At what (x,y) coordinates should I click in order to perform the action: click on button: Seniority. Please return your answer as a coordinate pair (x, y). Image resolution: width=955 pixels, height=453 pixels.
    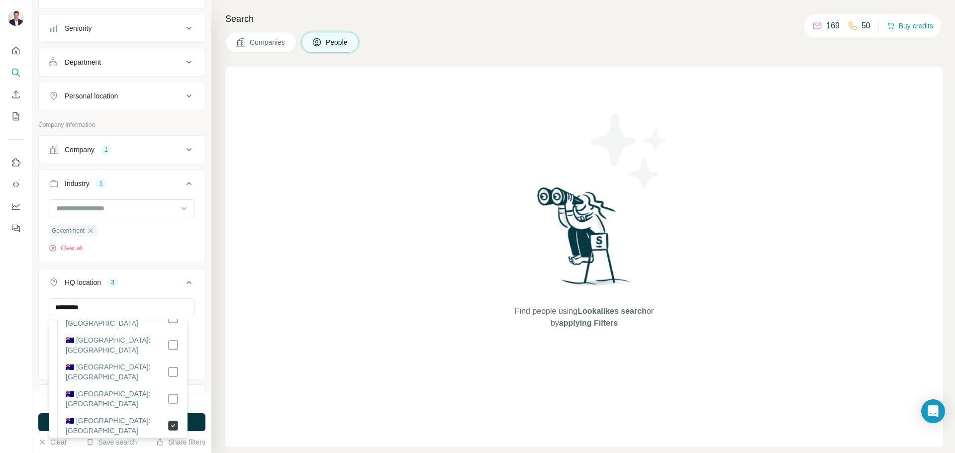
    Looking at the image, I should click on (122, 28).